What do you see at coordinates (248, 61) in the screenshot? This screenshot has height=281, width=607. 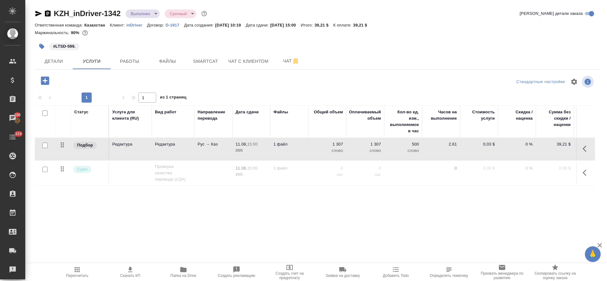 I see `span: Чат с клиентом` at bounding box center [248, 61].